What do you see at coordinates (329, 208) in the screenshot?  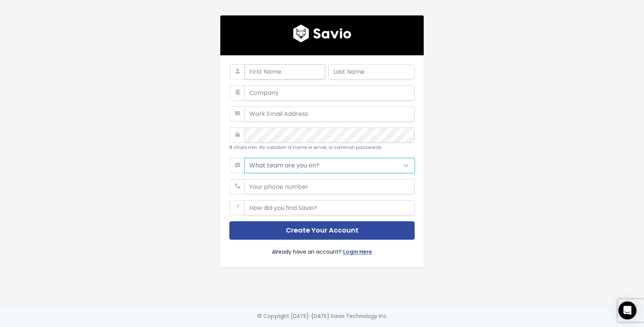 I see `input: How did you find Savio?` at bounding box center [329, 208].